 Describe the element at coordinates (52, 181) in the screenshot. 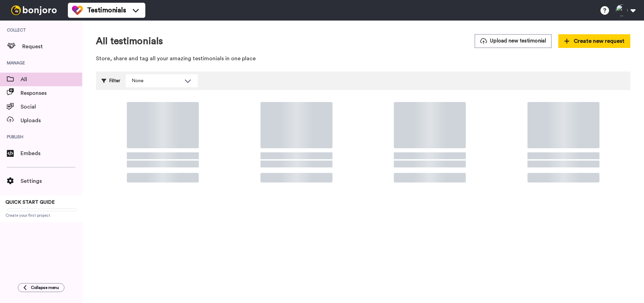

I see `span: Settings` at that location.